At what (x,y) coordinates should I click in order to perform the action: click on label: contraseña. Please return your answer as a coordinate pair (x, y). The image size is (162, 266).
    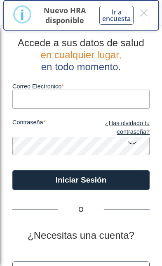
    Looking at the image, I should click on (47, 127).